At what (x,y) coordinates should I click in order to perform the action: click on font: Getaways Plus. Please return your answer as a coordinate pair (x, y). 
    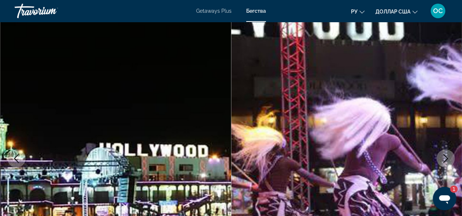
    Looking at the image, I should click on (213, 11).